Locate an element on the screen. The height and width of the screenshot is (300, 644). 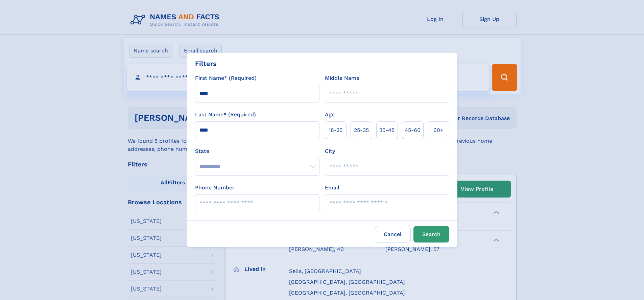
span: 18‑25 is located at coordinates (336, 130).